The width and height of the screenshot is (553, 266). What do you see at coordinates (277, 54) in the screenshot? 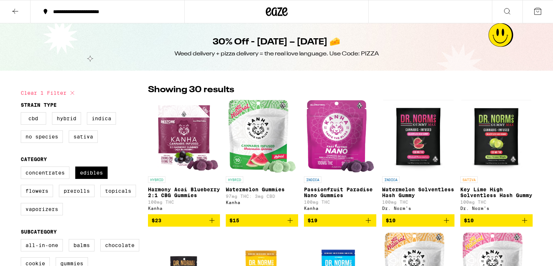
I see `div: Weed delivery + pizza delivery = the real love language. Use Code: PIZZA` at bounding box center [277, 54].